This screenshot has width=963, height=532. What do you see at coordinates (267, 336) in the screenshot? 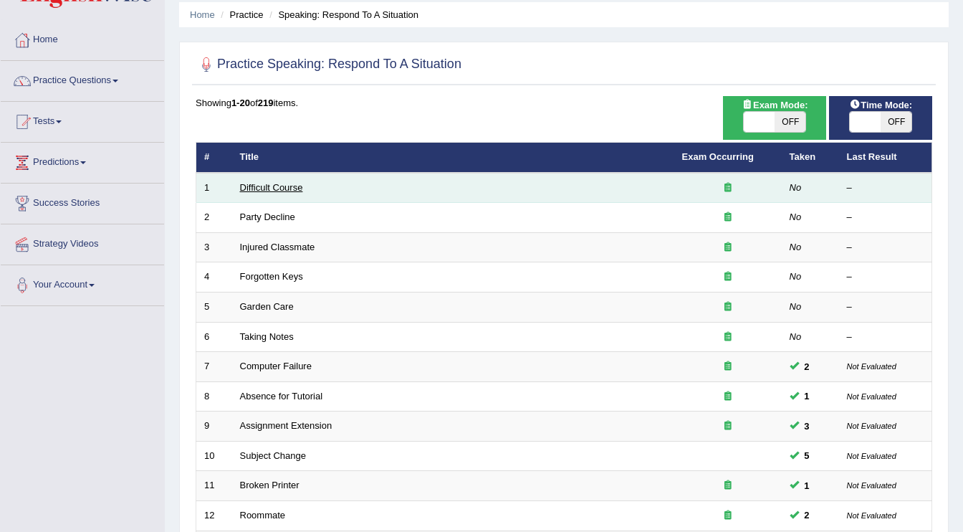
I see `a: Taking Notes` at bounding box center [267, 336].